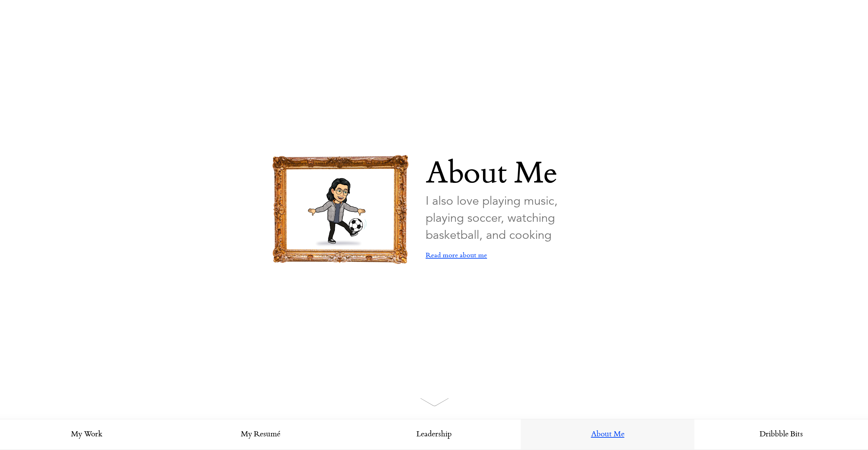 This screenshot has height=450, width=868. What do you see at coordinates (434, 434) in the screenshot?
I see `a: Leadership` at bounding box center [434, 434].